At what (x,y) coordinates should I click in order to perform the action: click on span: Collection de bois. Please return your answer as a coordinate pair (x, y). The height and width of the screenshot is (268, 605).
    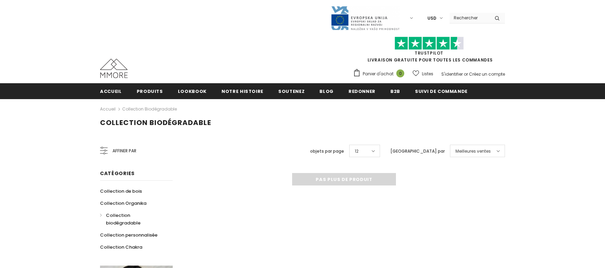
    Looking at the image, I should click on (121, 191).